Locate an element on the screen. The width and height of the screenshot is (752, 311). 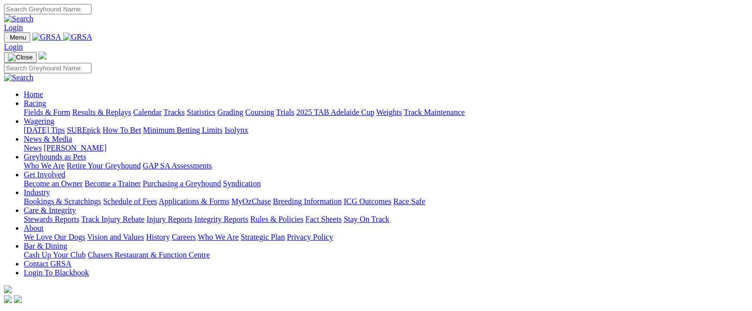
a: Become a Trainer is located at coordinates (113, 183).